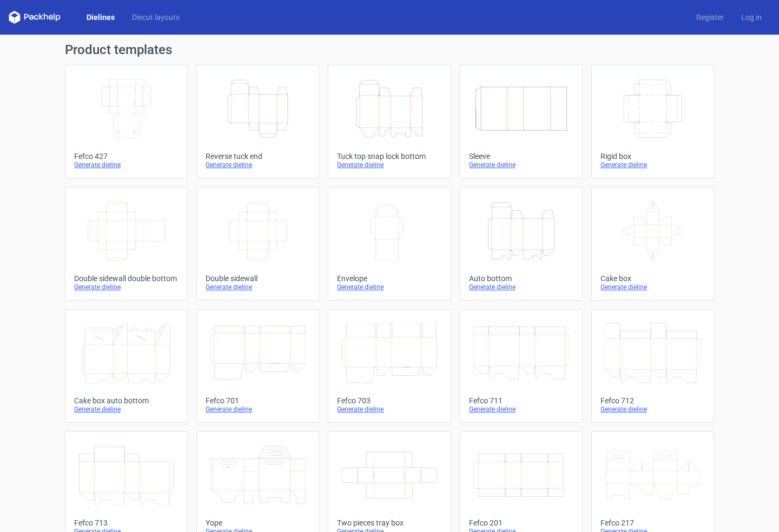  Describe the element at coordinates (258, 401) in the screenshot. I see `div: Fefco 701` at that location.